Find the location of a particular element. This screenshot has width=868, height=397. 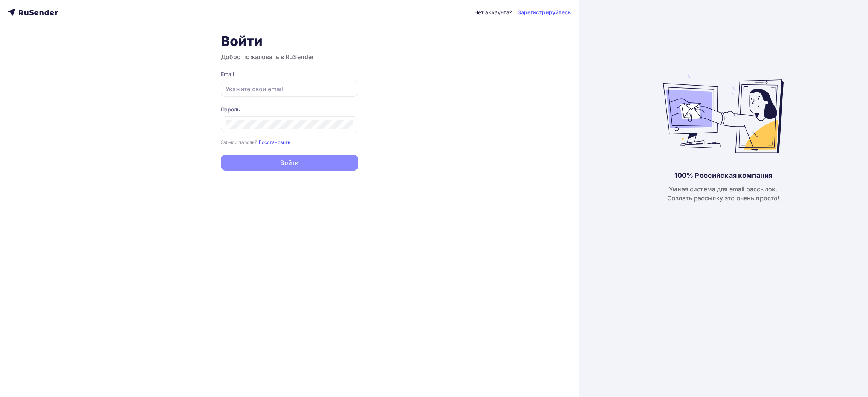

div: Умная система для email рассылок. Создать рассылку это очень просто! is located at coordinates (724, 193).